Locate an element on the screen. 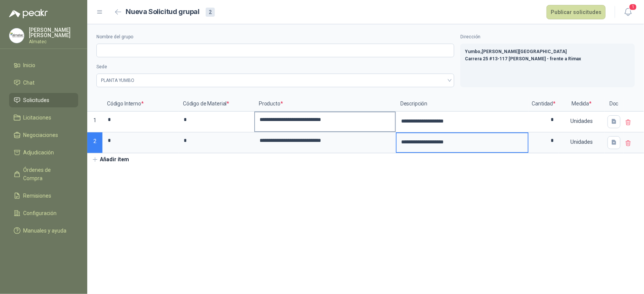 This screenshot has height=294, width=644. h2: Nueva Solicitud grupal is located at coordinates (163, 12).